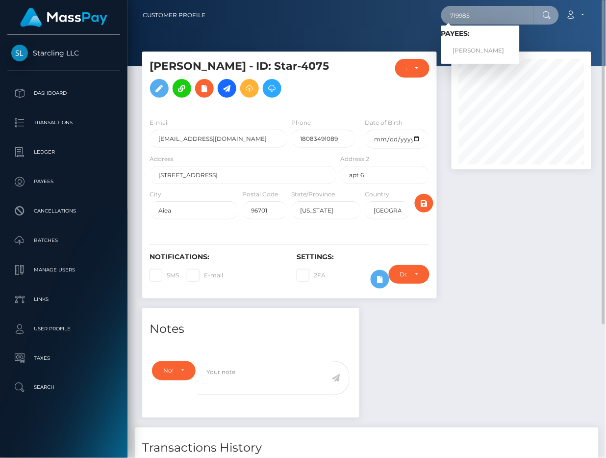 The width and height of the screenshot is (606, 458). Describe the element at coordinates (481, 33) in the screenshot. I see `h6: Payees:` at that location.